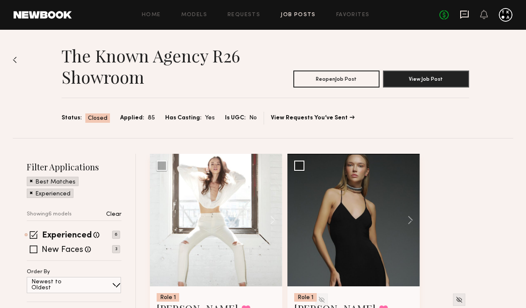  Describe the element at coordinates (62, 250) in the screenshot. I see `label: New Faces` at that location.